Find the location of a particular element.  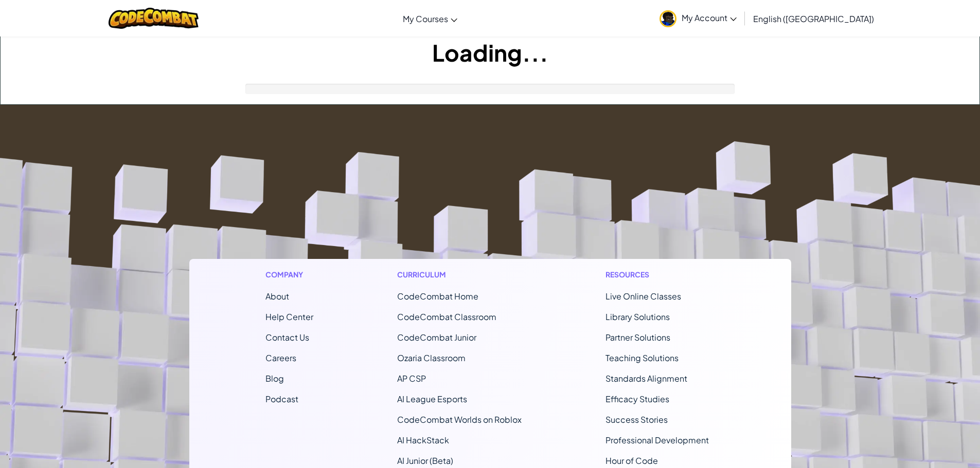

a: Partner Solutions is located at coordinates (637, 337).